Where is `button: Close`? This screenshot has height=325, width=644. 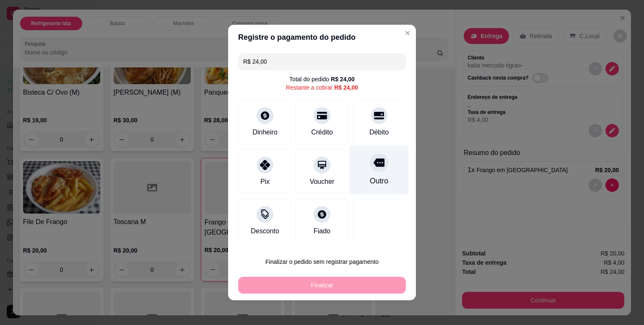 button: Close is located at coordinates (407, 33).